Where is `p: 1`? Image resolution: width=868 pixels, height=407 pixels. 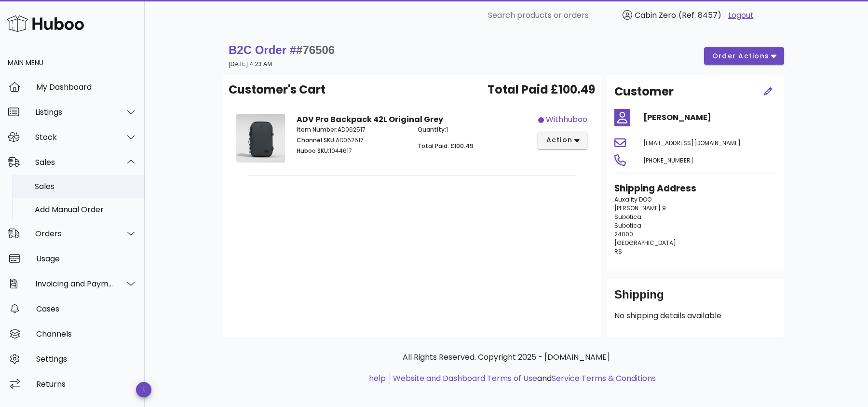 p: 1 is located at coordinates (472, 130).